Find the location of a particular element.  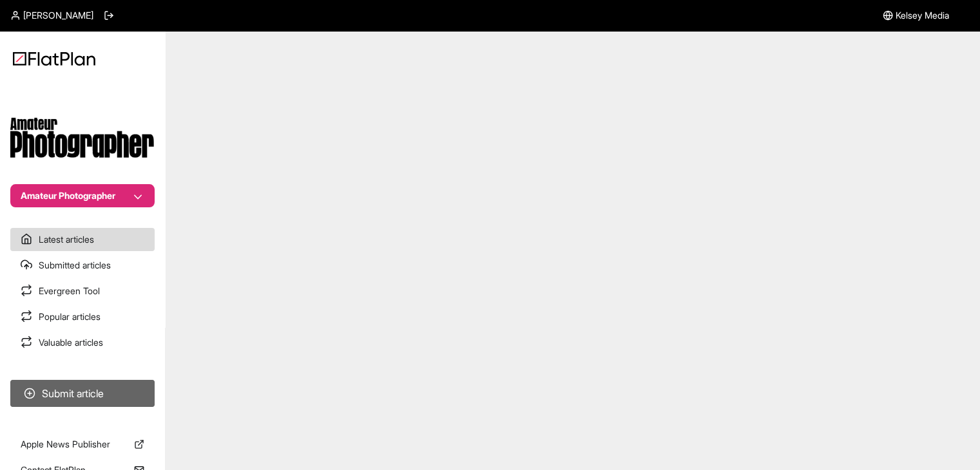

a: Latest articles is located at coordinates (82, 240).